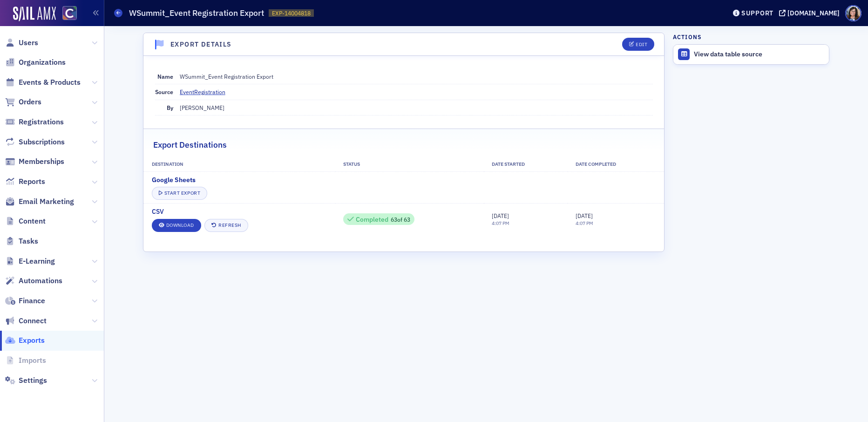  I want to click on span: Finance, so click(32, 301).